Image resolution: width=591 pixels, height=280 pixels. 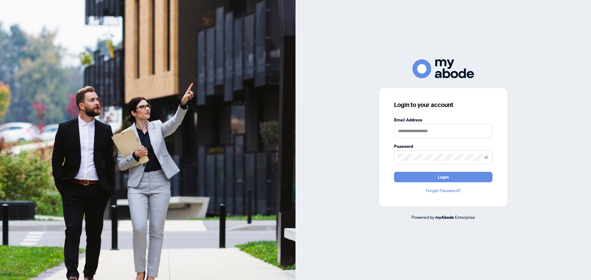 What do you see at coordinates (486, 157) in the screenshot?
I see `span: eye-invisible` at bounding box center [486, 157].